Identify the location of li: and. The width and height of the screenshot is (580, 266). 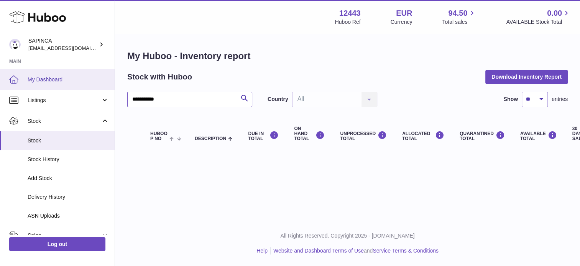
(355, 250).